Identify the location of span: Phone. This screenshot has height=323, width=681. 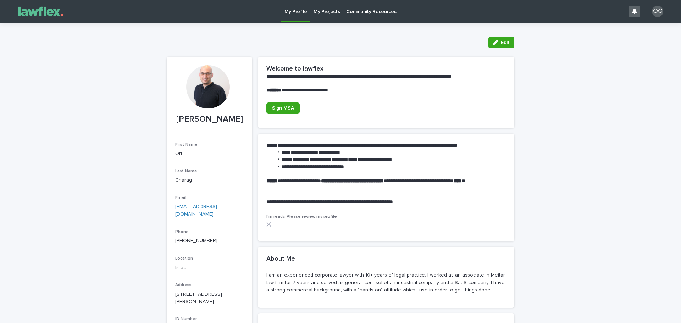
(182, 232).